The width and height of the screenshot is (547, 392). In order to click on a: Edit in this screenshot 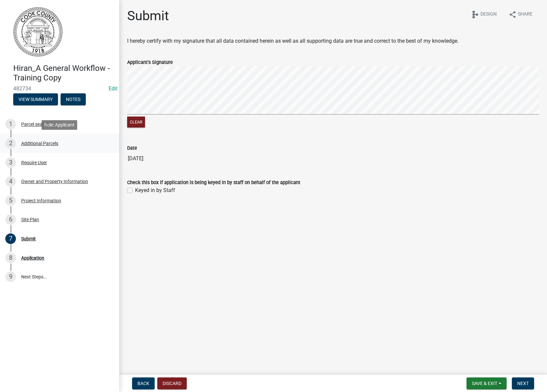, I will do `click(113, 88)`.